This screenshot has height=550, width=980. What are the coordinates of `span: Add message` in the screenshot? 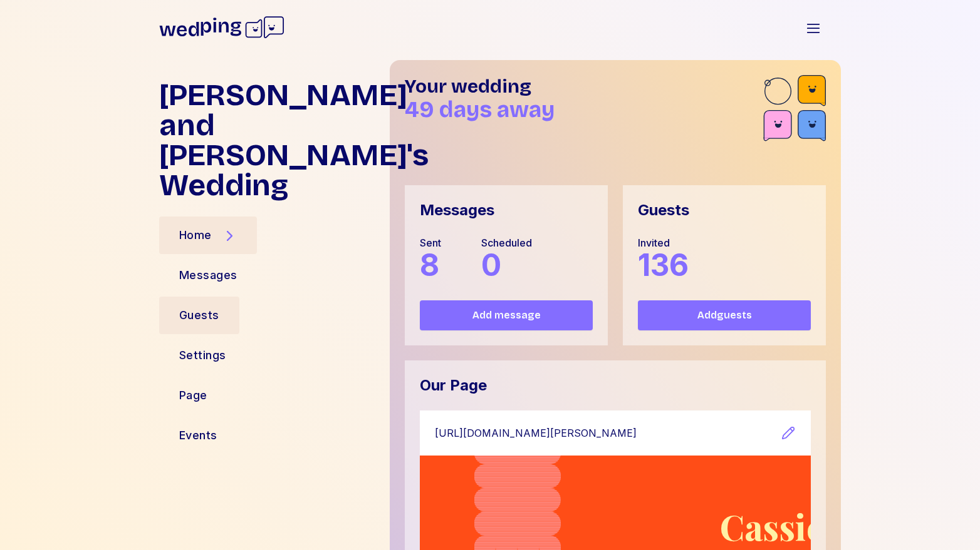 It's located at (506, 316).